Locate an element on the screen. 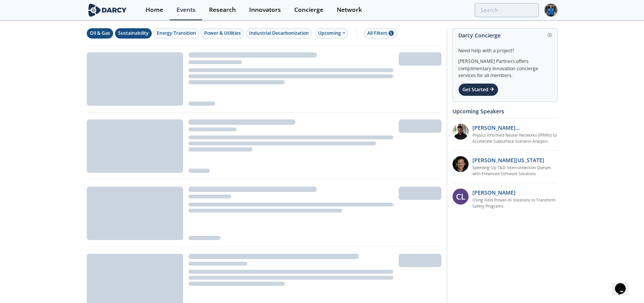 The width and height of the screenshot is (644, 303). img: Profile is located at coordinates (551, 10).